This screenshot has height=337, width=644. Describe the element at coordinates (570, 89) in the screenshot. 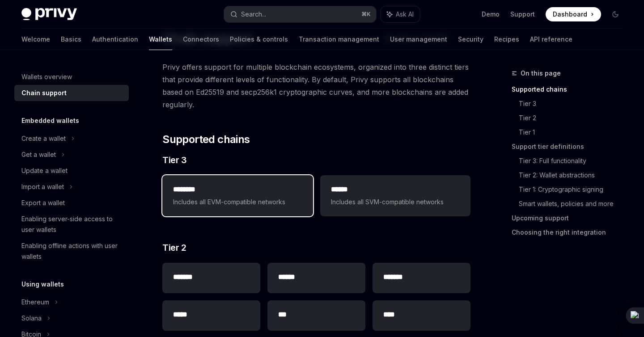

I see `a: Supported chains` at that location.